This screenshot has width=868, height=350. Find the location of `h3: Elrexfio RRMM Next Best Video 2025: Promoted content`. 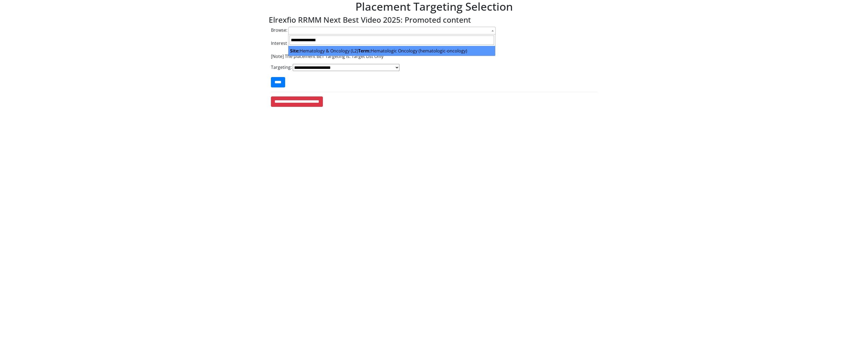

h3: Elrexfio RRMM Next Best Video 2025: Promoted content is located at coordinates (434, 20).